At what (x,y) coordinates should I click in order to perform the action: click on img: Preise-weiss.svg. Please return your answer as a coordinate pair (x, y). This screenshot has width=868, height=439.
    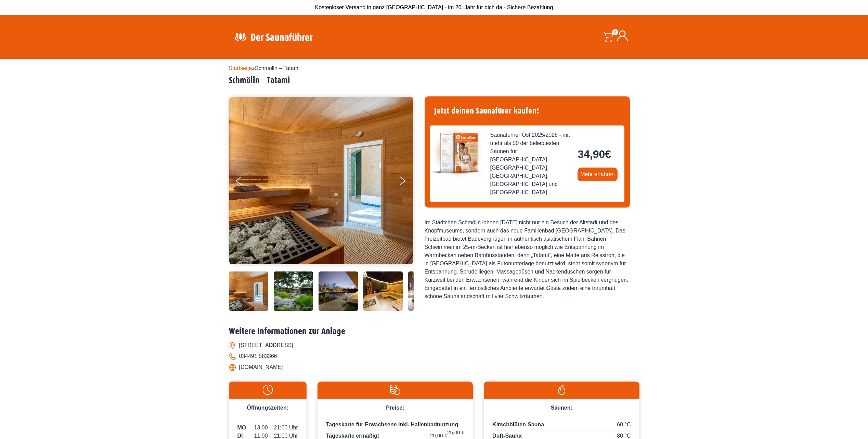
    Looking at the image, I should click on (395, 390).